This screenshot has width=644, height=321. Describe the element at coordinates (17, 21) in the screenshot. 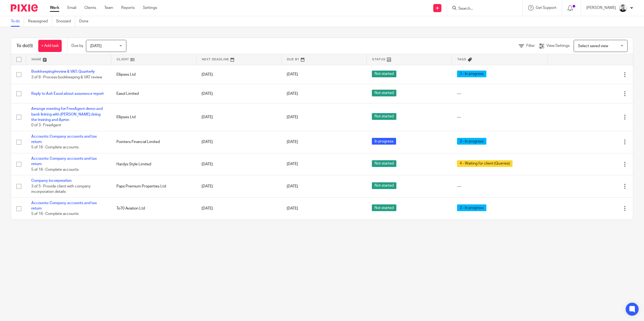

I see `a: To do` at that location.